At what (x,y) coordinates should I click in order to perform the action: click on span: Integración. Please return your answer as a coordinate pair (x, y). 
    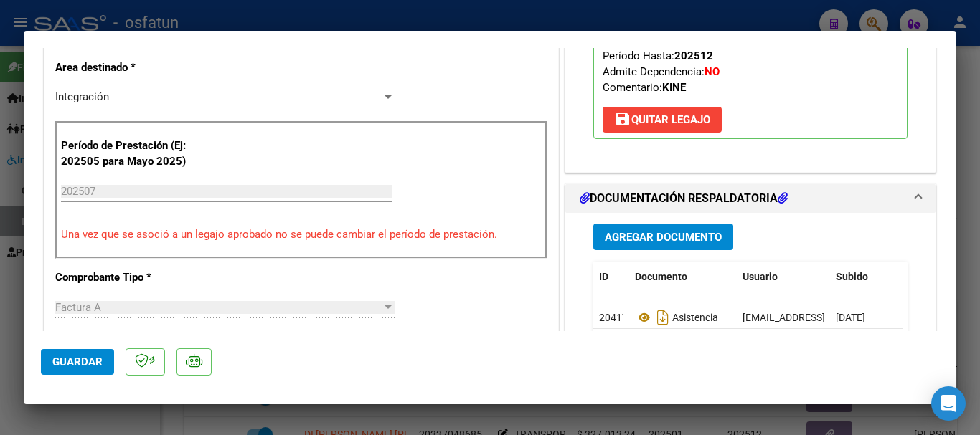
    Looking at the image, I should click on (82, 97).